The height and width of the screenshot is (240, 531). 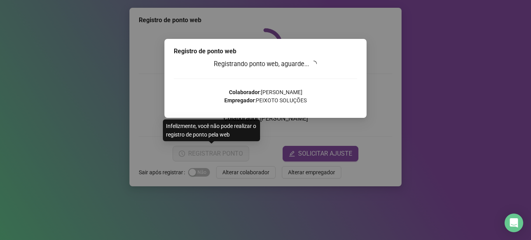 I want to click on span: loading, so click(x=314, y=64).